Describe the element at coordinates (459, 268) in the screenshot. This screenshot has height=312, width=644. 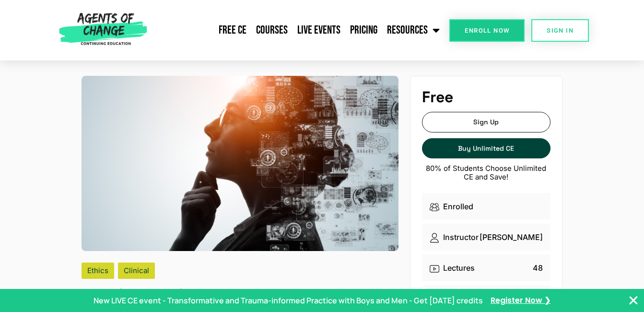
I see `p: Lectures` at that location.